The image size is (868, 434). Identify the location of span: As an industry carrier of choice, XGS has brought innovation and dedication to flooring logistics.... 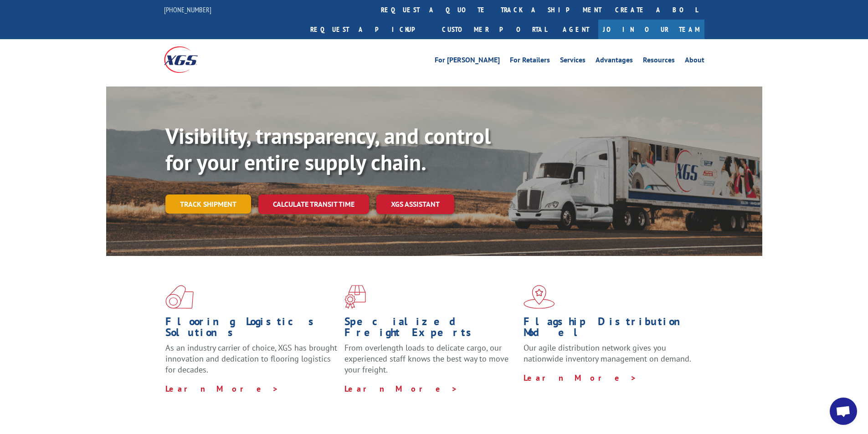
(251, 358).